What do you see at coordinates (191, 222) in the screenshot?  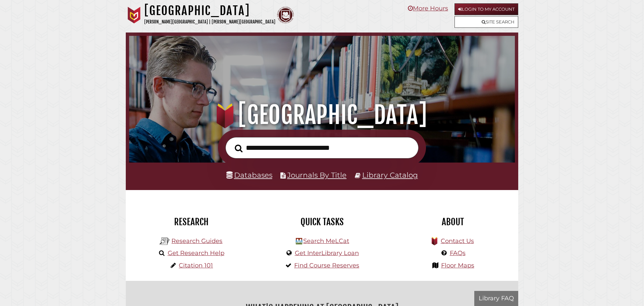 I see `h2: Research` at bounding box center [191, 222].